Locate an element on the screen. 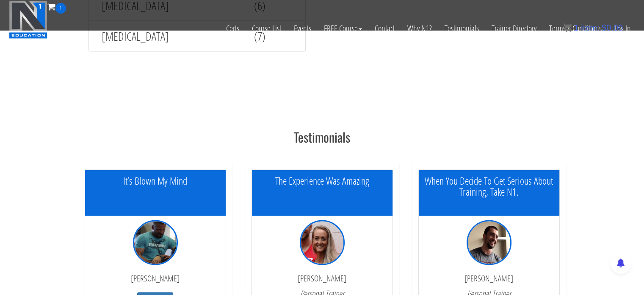 The image size is (644, 295). span: item: is located at coordinates (590, 28).